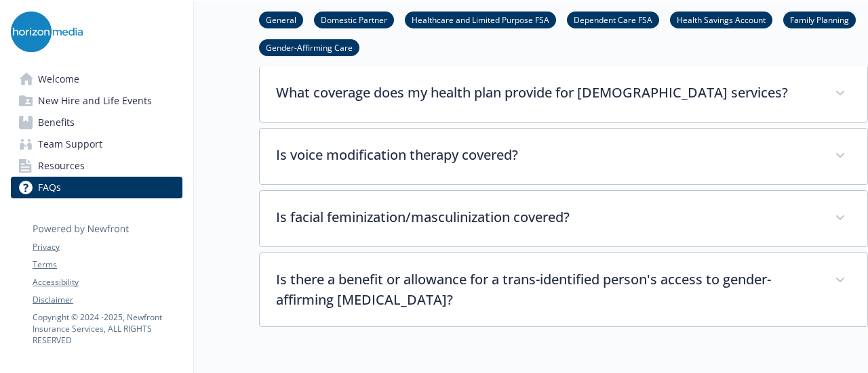 The image size is (868, 373). What do you see at coordinates (564, 290) in the screenshot?
I see `div: Is there a benefit or allowance for a trans-identified person's access to gender-affirming [MEDIC...` at bounding box center [564, 290].